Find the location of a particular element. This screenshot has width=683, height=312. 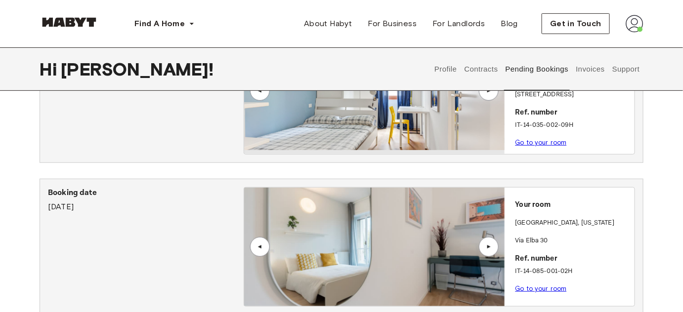

p: Via Elba 30 is located at coordinates (573, 241).